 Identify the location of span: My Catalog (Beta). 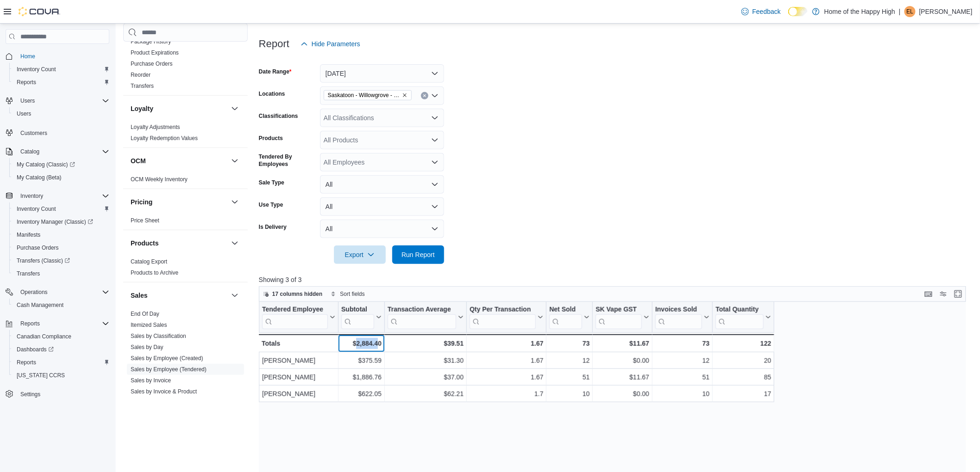
(61, 178).